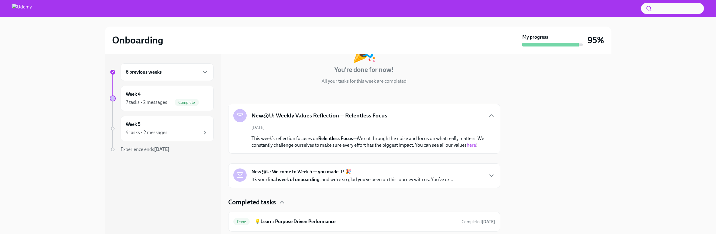 The image size is (716, 240). Describe the element at coordinates (352, 180) in the screenshot. I see `p: It’s your , and we’re so glad you’ve been on this journey with us. You’ve ex...` at that location.